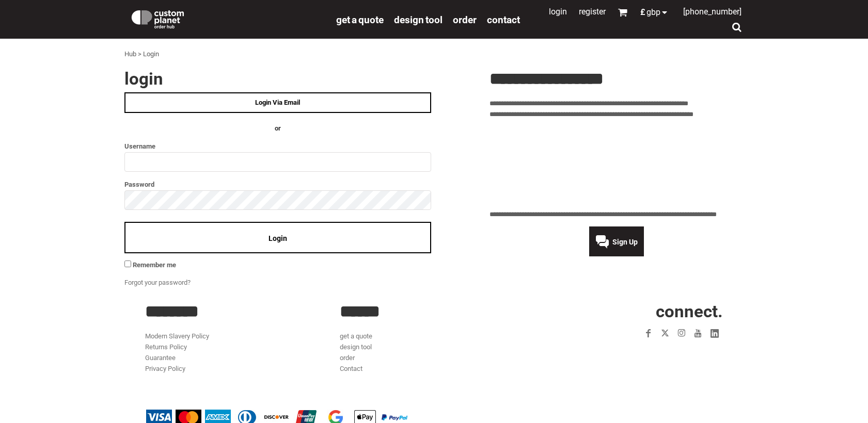  What do you see at coordinates (165, 368) in the screenshot?
I see `a: Privacy Policy` at bounding box center [165, 368].